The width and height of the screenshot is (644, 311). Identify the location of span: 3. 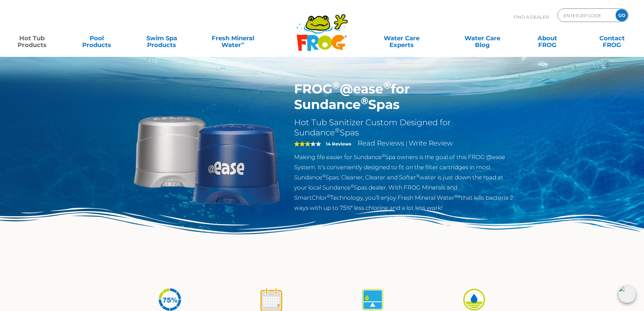
(302, 144).